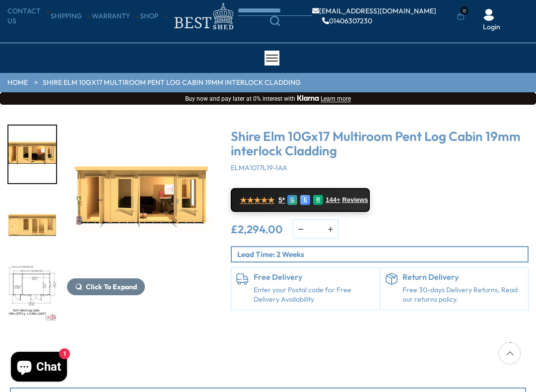  What do you see at coordinates (491, 27) in the screenshot?
I see `a: Login` at bounding box center [491, 27].